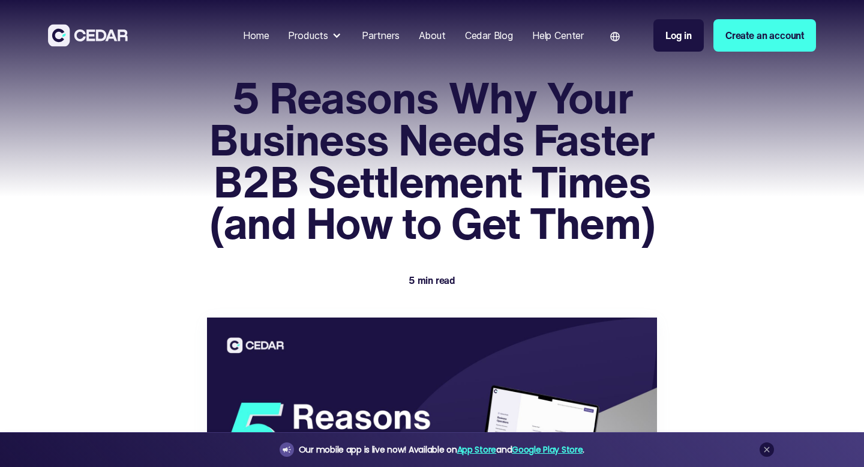 The image size is (864, 467). I want to click on div: Log in, so click(679, 35).